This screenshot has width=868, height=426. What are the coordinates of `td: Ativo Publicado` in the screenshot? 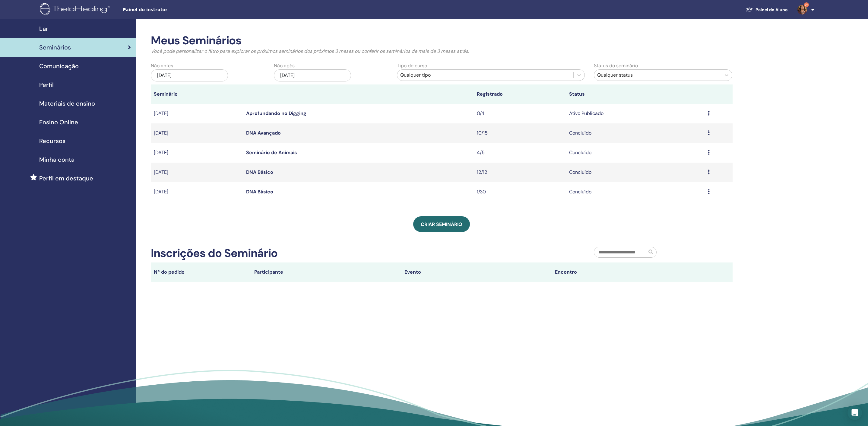 It's located at (636, 113).